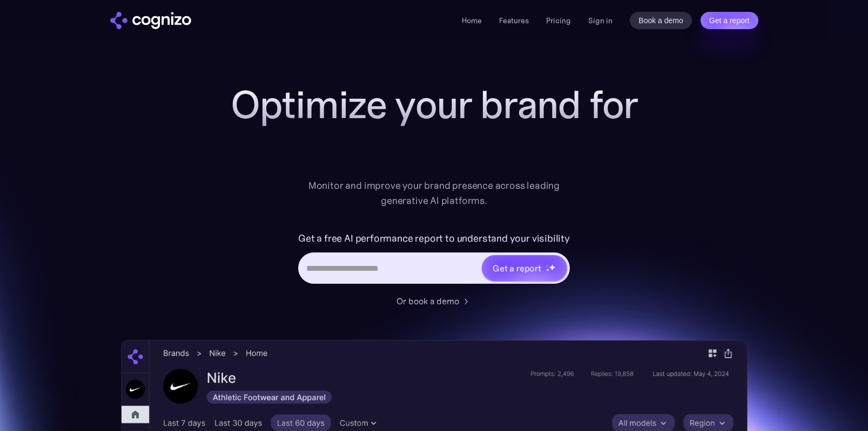  What do you see at coordinates (516, 268) in the screenshot?
I see `div: Get a report` at bounding box center [516, 268].